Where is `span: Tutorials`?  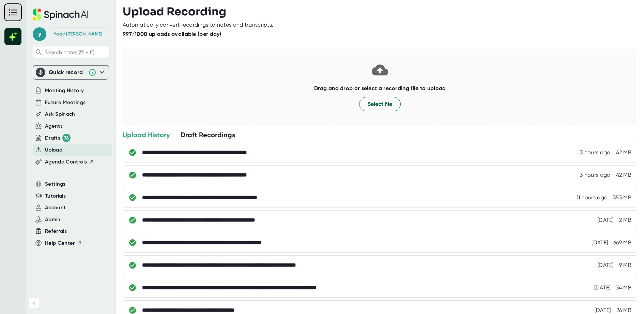 span: Tutorials is located at coordinates (55, 196).